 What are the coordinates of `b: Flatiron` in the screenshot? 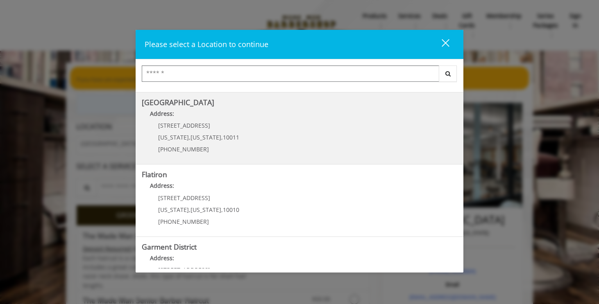 It's located at (154, 174).